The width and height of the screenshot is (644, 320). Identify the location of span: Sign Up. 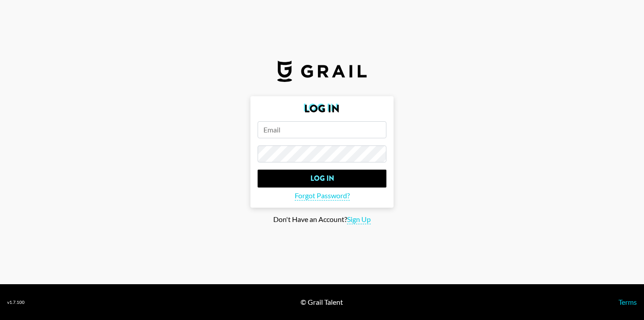
(358, 220).